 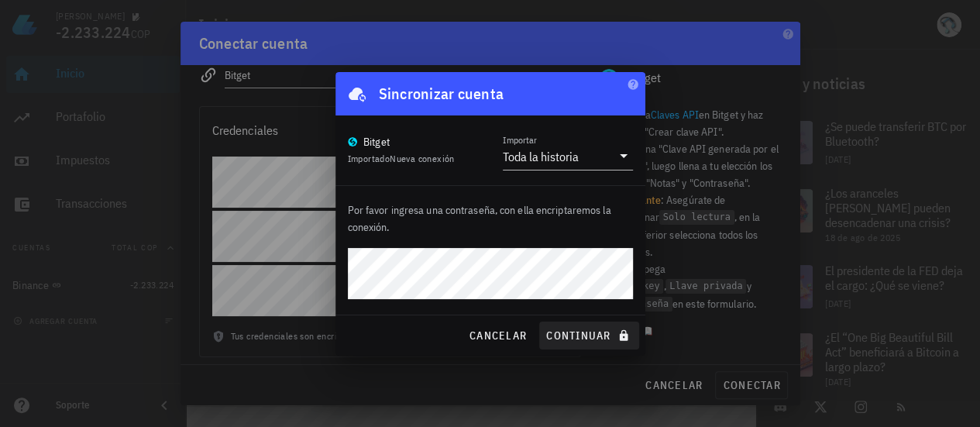 What do you see at coordinates (540, 157) in the screenshot?
I see `div: Toda la historia` at bounding box center [540, 157].